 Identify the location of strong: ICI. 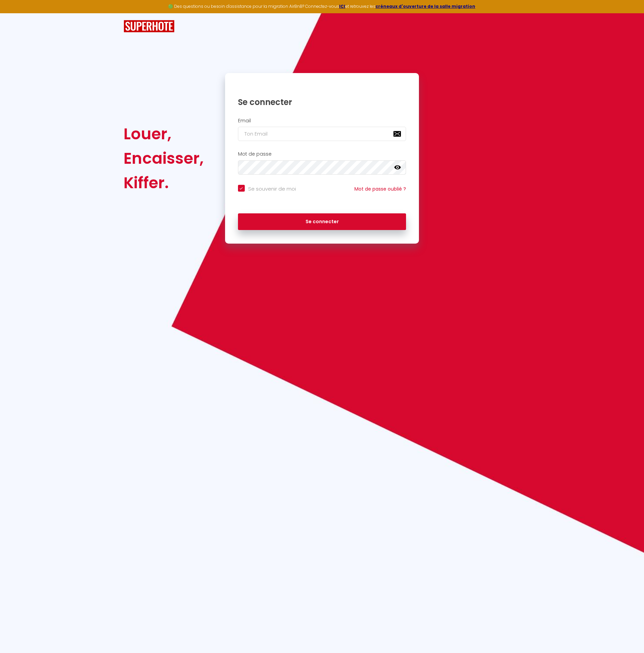
(342, 6).